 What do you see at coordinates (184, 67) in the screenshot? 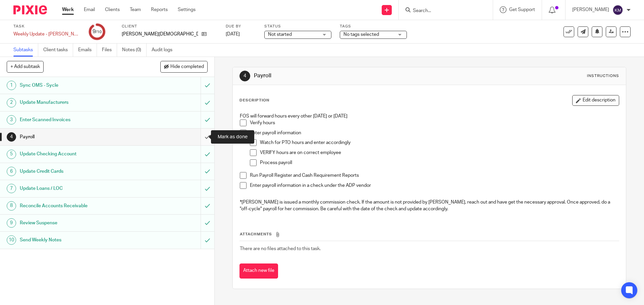
I see `button: Hide completed` at bounding box center [184, 67].